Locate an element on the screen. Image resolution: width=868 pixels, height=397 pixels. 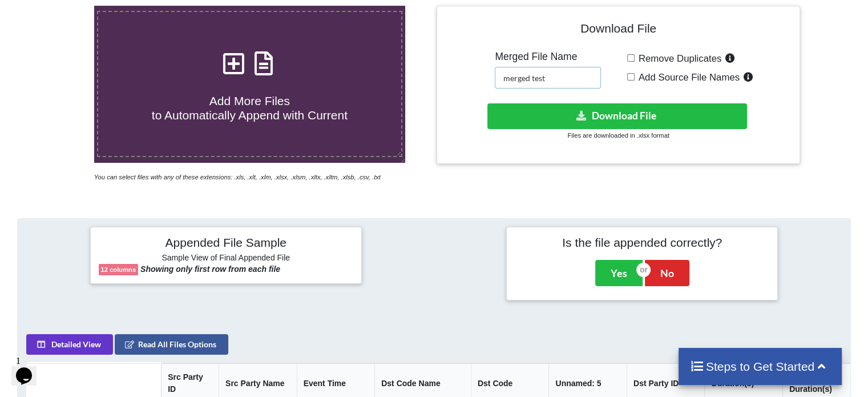
button: Detailed View is located at coordinates (69, 345).